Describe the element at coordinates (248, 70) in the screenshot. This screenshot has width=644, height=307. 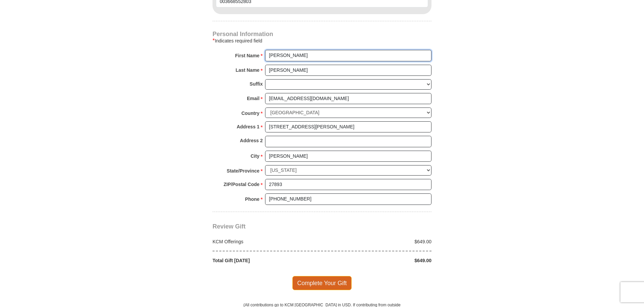
I see `strong: Last Name` at that location.